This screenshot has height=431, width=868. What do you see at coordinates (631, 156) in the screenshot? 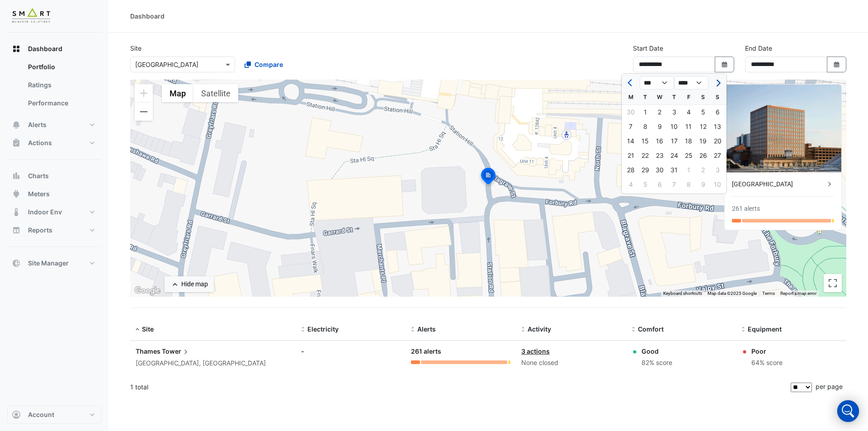
I see `div: 21` at bounding box center [631, 156].